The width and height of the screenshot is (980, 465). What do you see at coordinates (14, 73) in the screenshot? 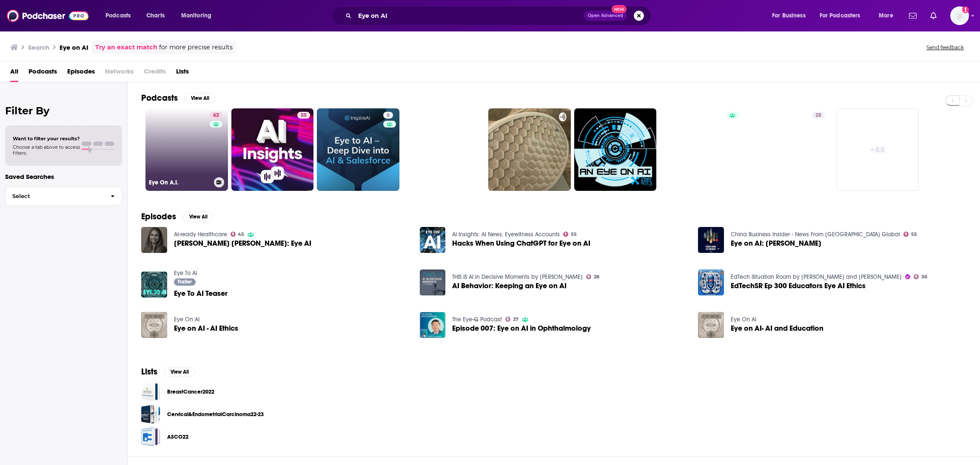
I see `span: All` at bounding box center [14, 73].